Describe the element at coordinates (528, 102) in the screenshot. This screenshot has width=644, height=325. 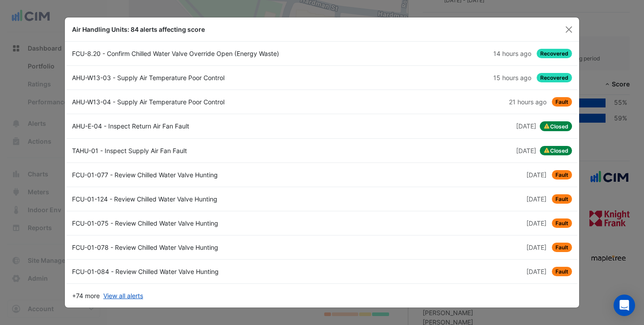
I see `span: Thu 25-Sep-2025 13:00 CEST` at that location.